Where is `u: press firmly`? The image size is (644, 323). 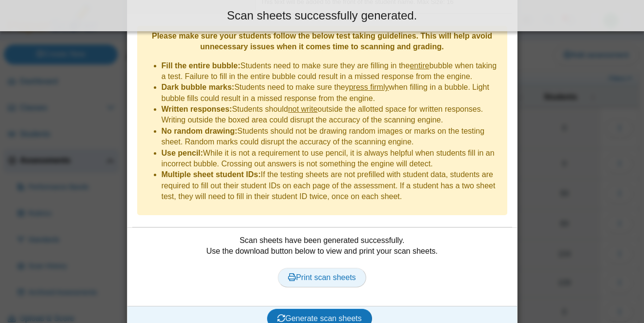
u: press firmly is located at coordinates (369, 87).